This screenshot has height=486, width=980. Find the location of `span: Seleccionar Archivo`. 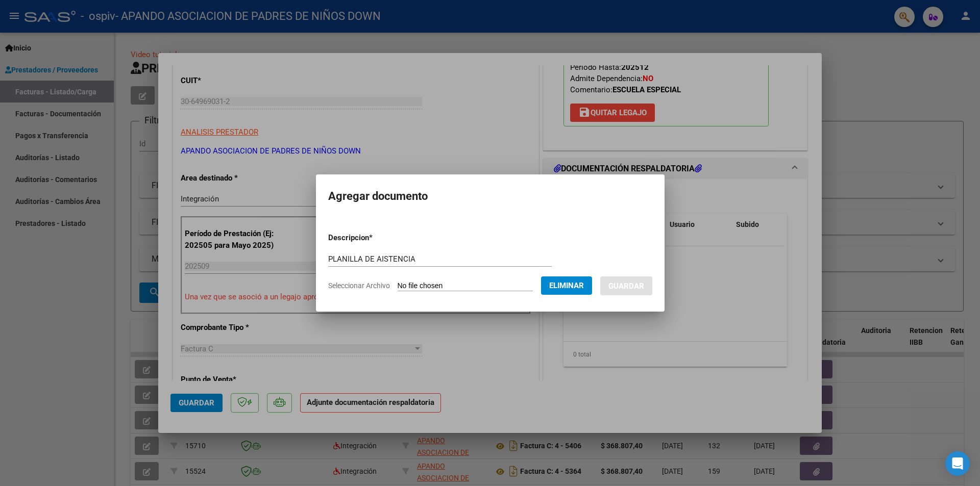

span: Seleccionar Archivo is located at coordinates (359, 286).